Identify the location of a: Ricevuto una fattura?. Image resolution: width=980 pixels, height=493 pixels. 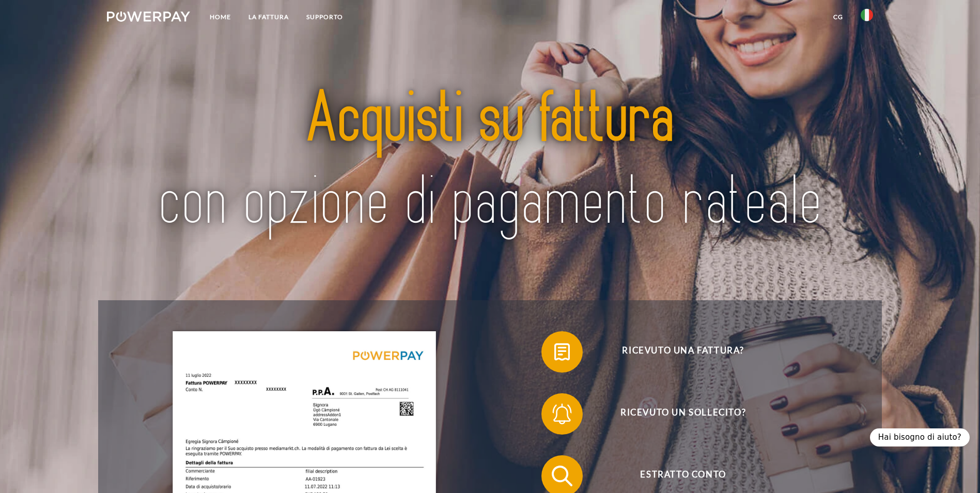
(676, 352).